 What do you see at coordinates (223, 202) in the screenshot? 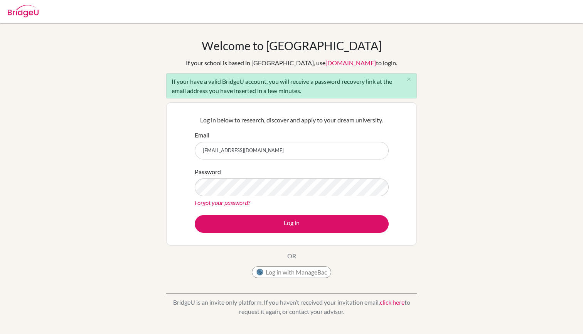
I see `a: Forgot your password?` at bounding box center [223, 202].